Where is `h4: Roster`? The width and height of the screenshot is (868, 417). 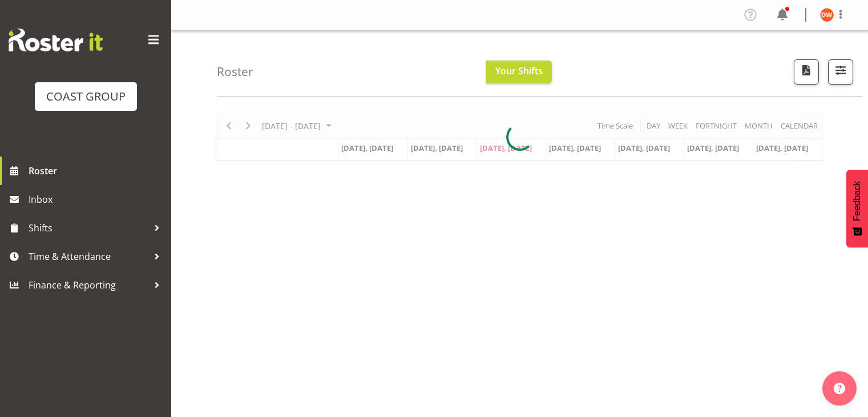
h4: Roster is located at coordinates (235, 71).